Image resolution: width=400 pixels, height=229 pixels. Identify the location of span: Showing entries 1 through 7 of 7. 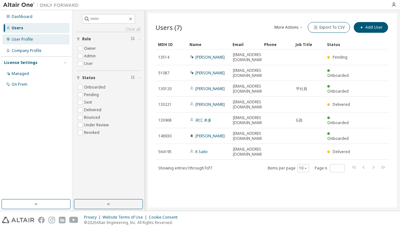
(185, 168).